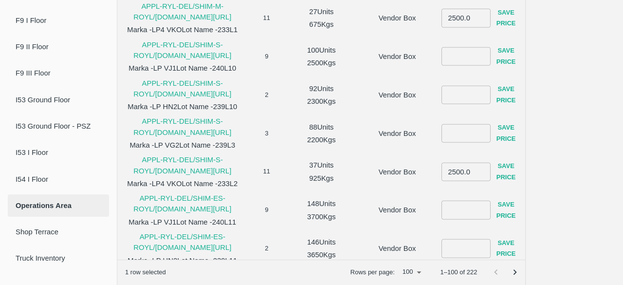  Describe the element at coordinates (515, 272) in the screenshot. I see `button: Go to next page` at that location.